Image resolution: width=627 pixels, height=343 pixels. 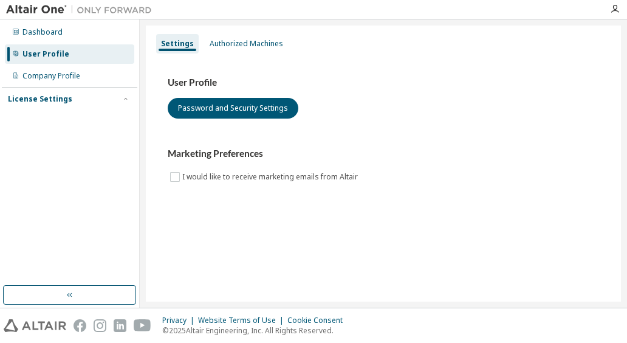 I want to click on h3: Marketing Preferences, so click(x=383, y=154).